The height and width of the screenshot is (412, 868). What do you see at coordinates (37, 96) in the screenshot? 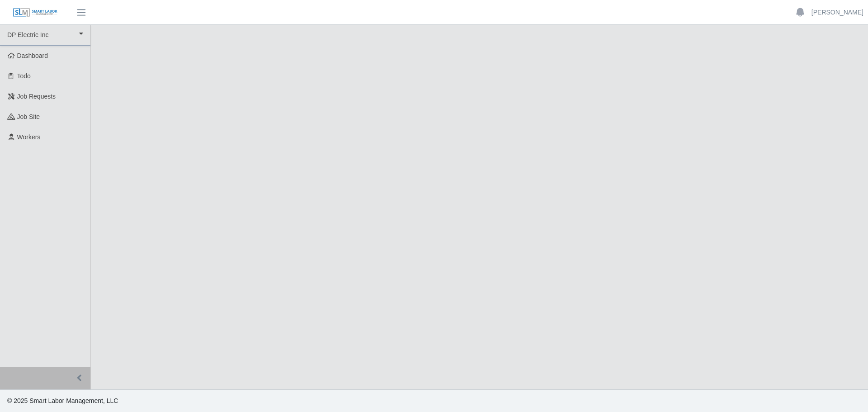
I see `span: Job Requests` at bounding box center [37, 96].